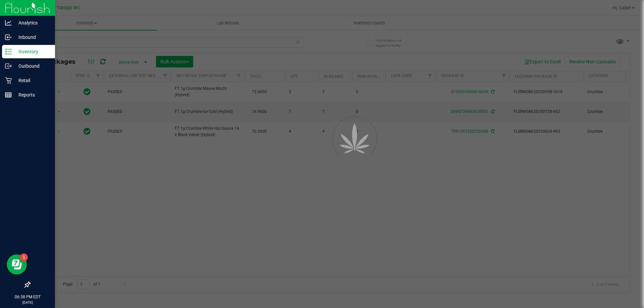 This screenshot has width=644, height=308. Describe the element at coordinates (32, 52) in the screenshot. I see `p: Inventory` at that location.